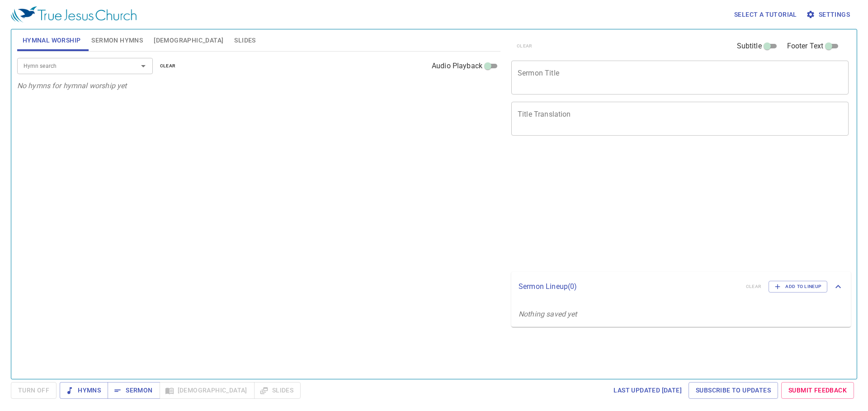 The height and width of the screenshot is (411, 868). I want to click on button: clear, so click(168, 66).